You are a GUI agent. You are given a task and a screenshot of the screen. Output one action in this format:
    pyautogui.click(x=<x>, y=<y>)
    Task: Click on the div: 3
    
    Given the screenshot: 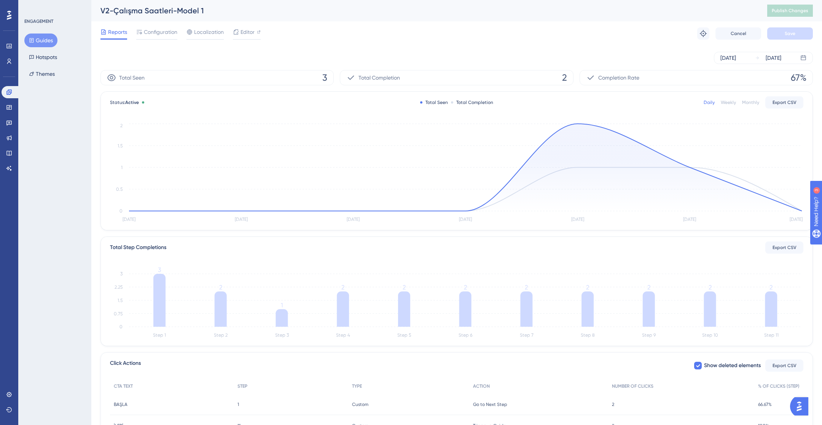 What is the action you would take?
    pyautogui.click(x=54, y=7)
    